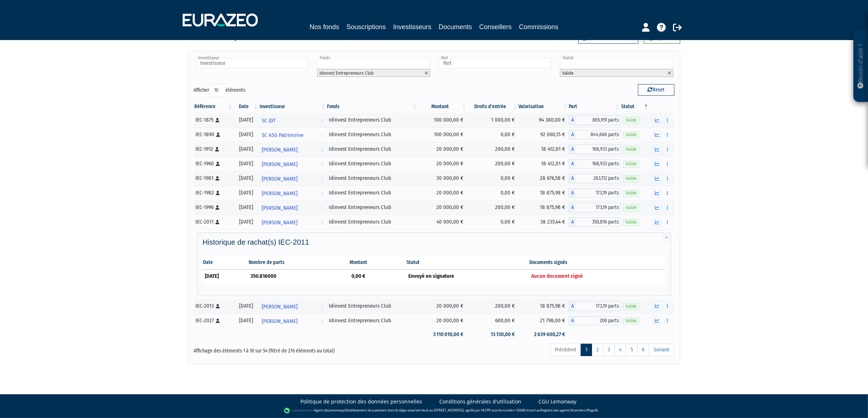 The image size is (868, 418). What do you see at coordinates (298, 411) in the screenshot?
I see `img: logo-lemonway.png` at bounding box center [298, 411].